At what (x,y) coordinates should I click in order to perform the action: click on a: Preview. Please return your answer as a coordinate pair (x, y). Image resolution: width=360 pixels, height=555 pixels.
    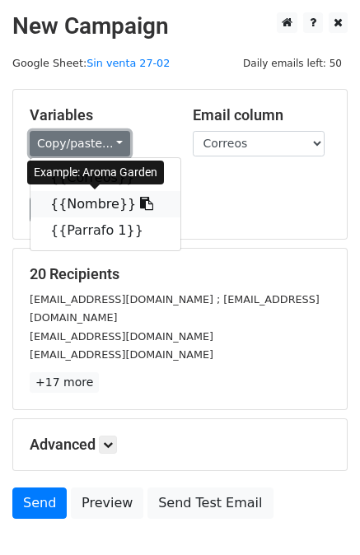
    Looking at the image, I should click on (107, 503).